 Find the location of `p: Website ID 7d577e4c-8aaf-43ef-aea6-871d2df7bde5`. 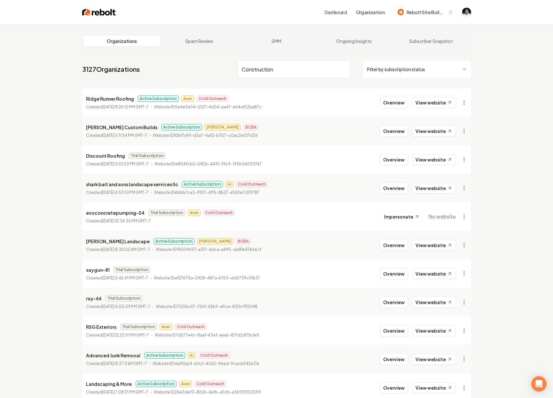

p: Website ID 7d577e4c-8aaf-43ef-aea6-871d2df7bde5 is located at coordinates (207, 335).